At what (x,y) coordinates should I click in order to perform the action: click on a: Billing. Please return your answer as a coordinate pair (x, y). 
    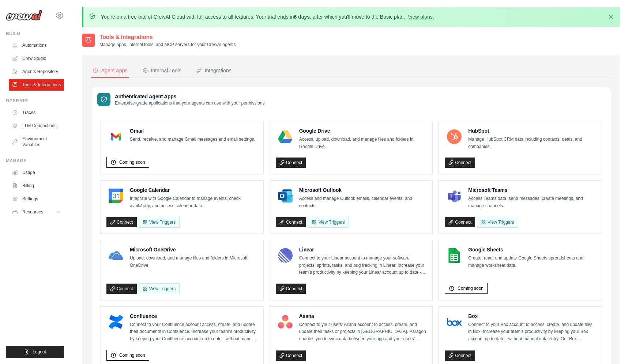
    Looking at the image, I should click on (36, 186).